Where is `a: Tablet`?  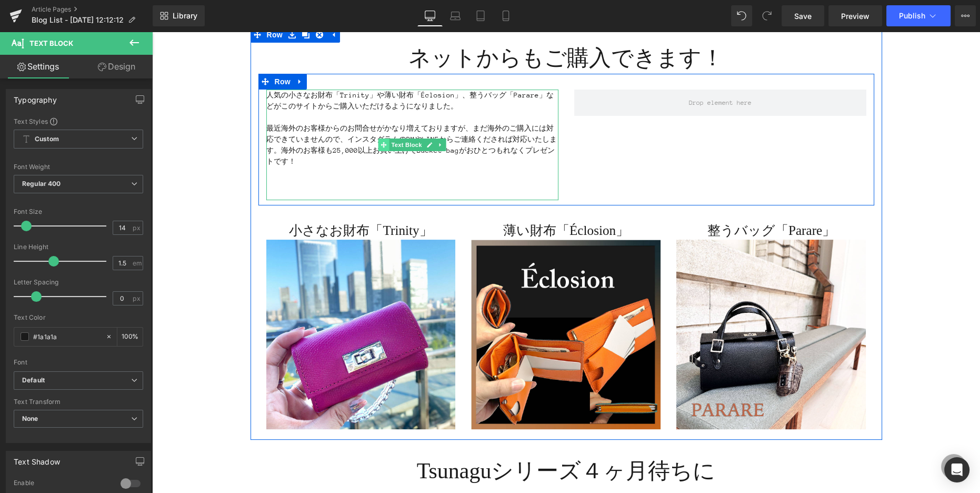 a: Tablet is located at coordinates (481, 16).